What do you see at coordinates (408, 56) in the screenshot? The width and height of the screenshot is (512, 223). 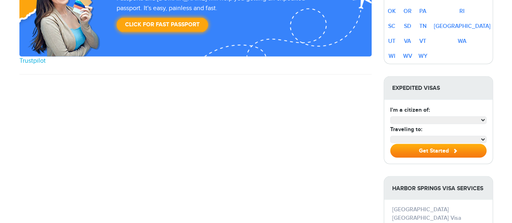 I see `a: WV` at bounding box center [408, 56].